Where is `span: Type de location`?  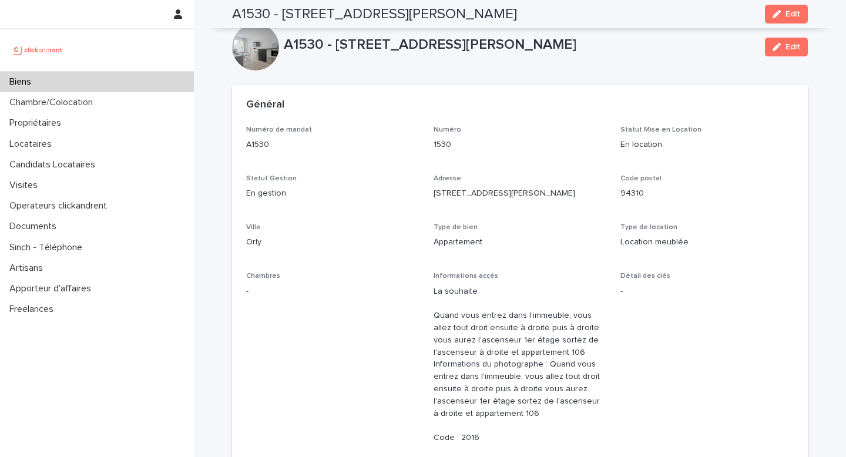 span: Type de location is located at coordinates (648, 227).